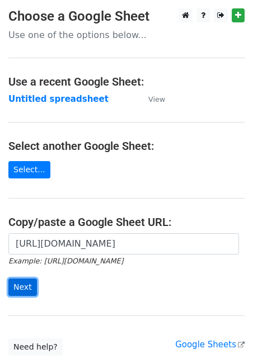 The height and width of the screenshot is (363, 253). What do you see at coordinates (126, 16) in the screenshot?
I see `h3: Choose a Google Sheet` at bounding box center [126, 16].